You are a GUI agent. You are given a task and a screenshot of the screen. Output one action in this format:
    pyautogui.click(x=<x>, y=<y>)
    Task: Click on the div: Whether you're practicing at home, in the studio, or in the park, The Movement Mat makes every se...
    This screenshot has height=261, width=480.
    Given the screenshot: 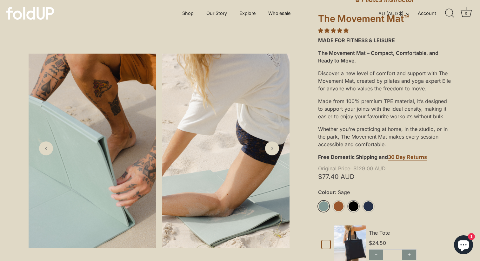 What is the action you would take?
    pyautogui.click(x=385, y=137)
    